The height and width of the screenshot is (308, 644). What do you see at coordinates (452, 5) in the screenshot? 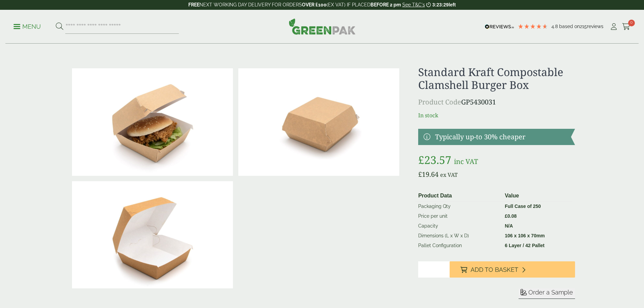
I see `span: left` at bounding box center [452, 5].